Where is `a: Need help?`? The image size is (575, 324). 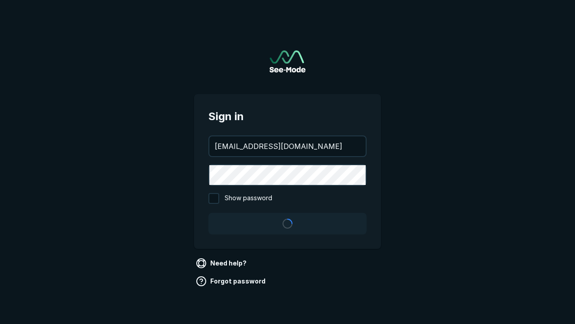
a: Need help? is located at coordinates (222, 263).